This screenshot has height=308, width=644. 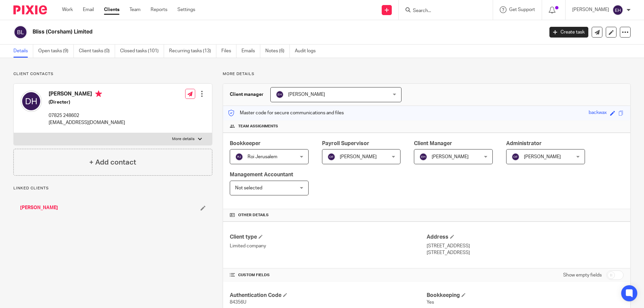 I want to click on a: Closed tasks (101), so click(x=142, y=51).